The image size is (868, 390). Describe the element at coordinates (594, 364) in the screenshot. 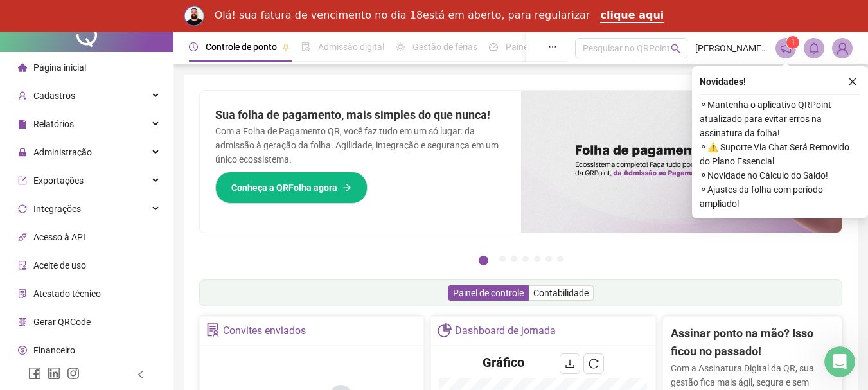

I see `span: reload` at that location.